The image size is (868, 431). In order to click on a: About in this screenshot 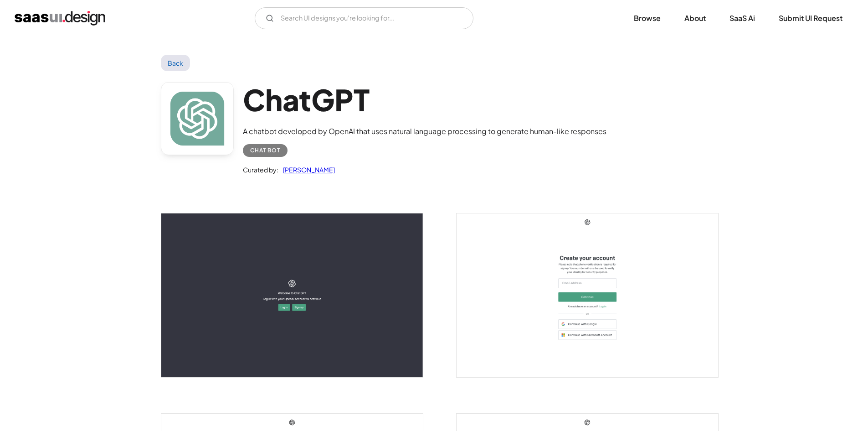, I will do `click(695, 18)`.